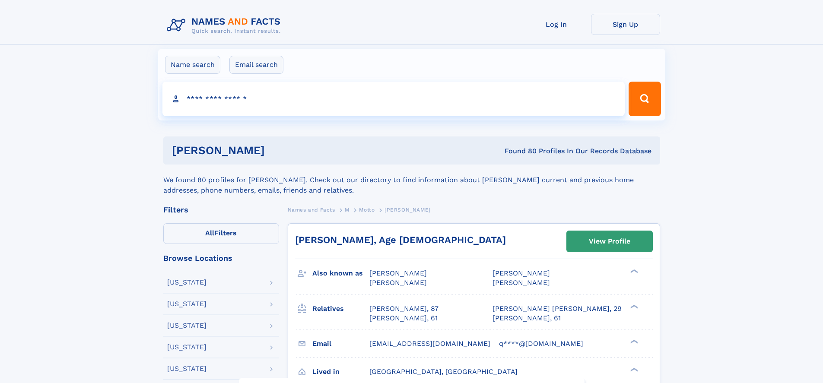 The width and height of the screenshot is (823, 383). Describe the element at coordinates (367, 210) in the screenshot. I see `span: Motto` at that location.